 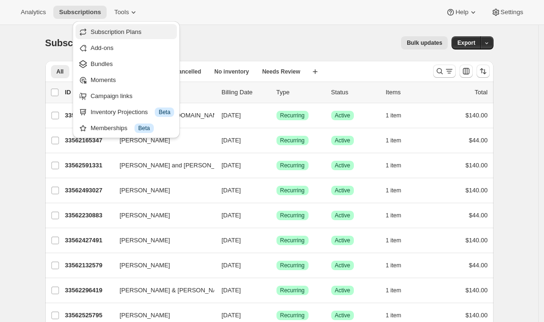 I want to click on div: Type, so click(x=300, y=93).